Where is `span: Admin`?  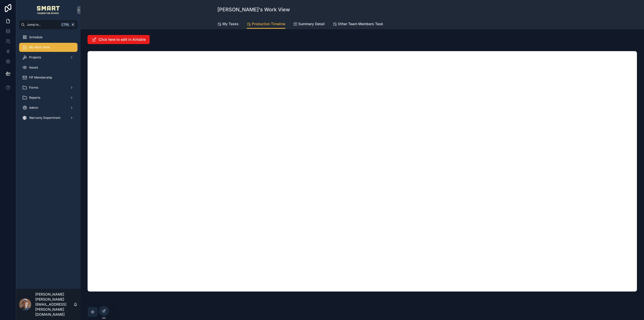 span: Admin is located at coordinates (34, 108).